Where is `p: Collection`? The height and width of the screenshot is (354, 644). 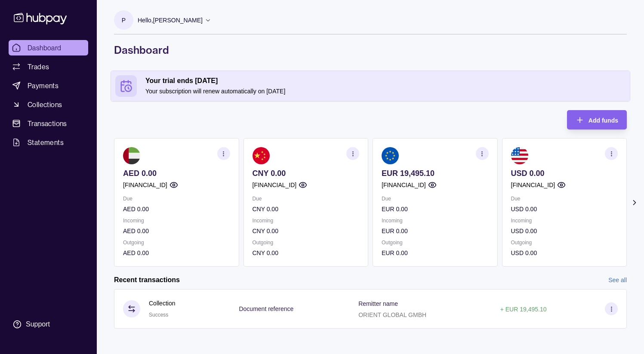 p: Collection is located at coordinates (162, 304).